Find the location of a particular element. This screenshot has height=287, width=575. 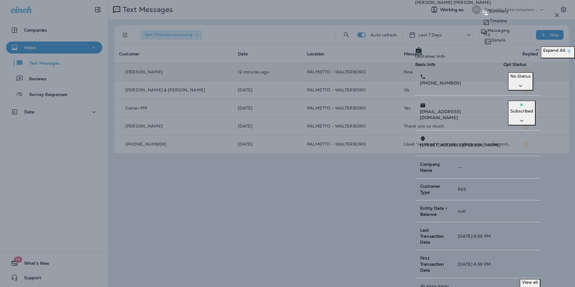

p: Expand All is located at coordinates (558, 51).